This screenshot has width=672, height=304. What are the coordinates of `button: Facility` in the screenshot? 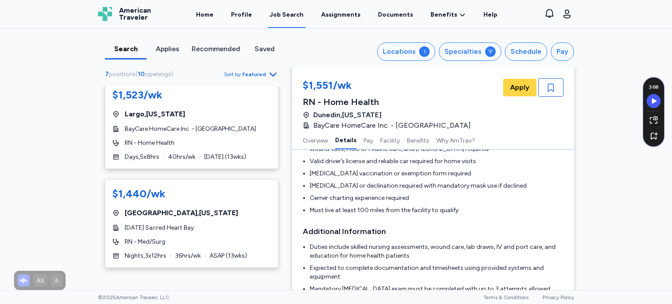 It's located at (390, 140).